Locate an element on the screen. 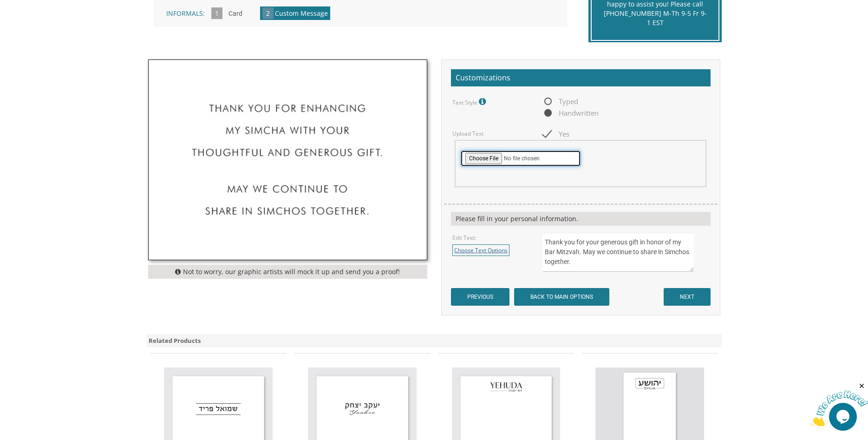  span: Informals: is located at coordinates (185, 13).